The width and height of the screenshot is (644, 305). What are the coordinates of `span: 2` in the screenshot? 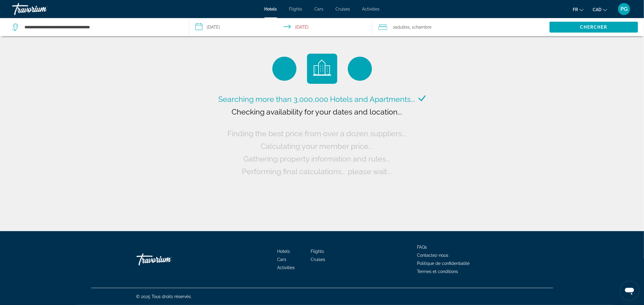 It's located at (401, 27).